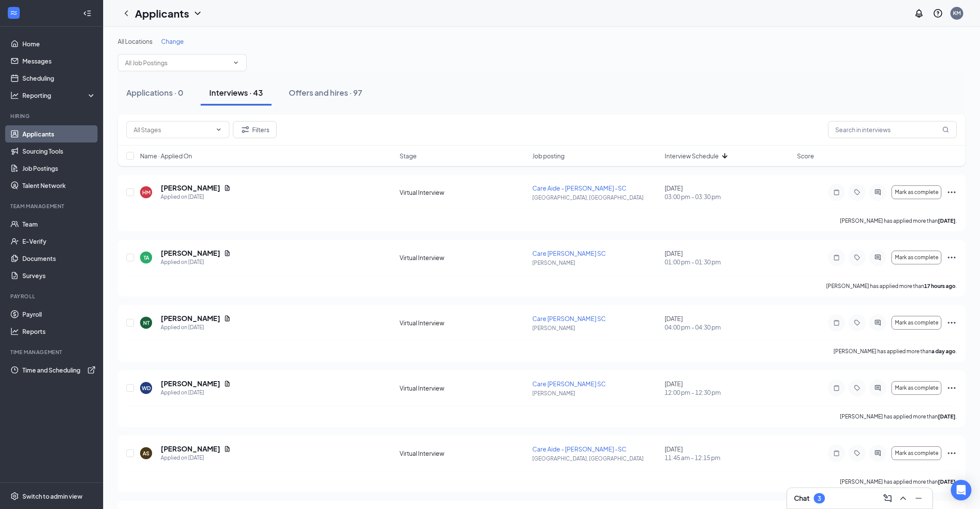 The width and height of the screenshot is (980, 509). Describe the element at coordinates (59, 44) in the screenshot. I see `a: Home` at that location.